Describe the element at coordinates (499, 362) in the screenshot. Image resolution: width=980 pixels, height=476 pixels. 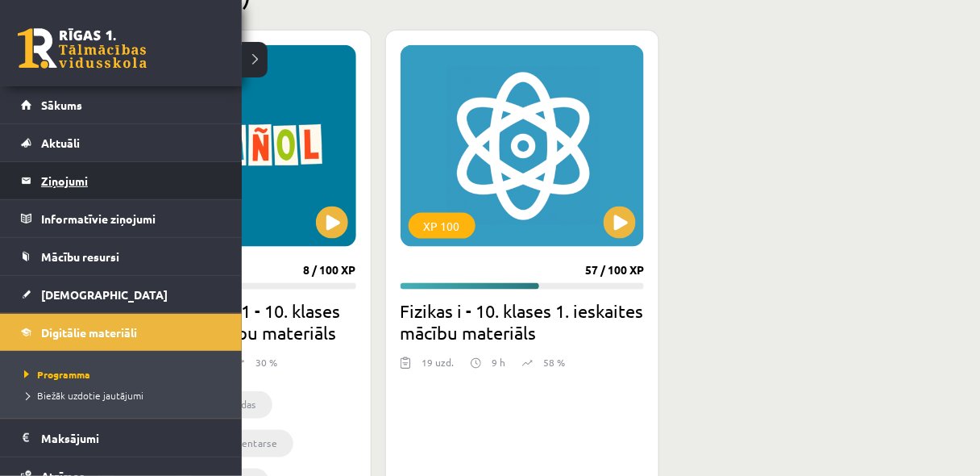
I see `p: 9 h` at that location.